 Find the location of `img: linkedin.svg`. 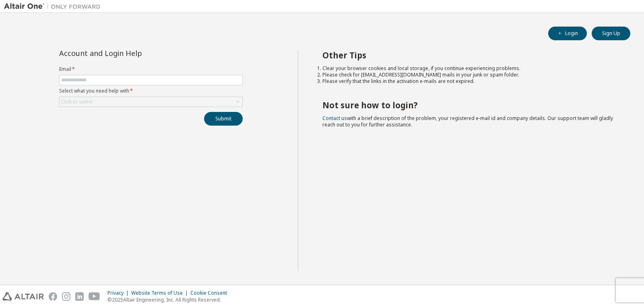

img: linkedin.svg is located at coordinates (79, 296).